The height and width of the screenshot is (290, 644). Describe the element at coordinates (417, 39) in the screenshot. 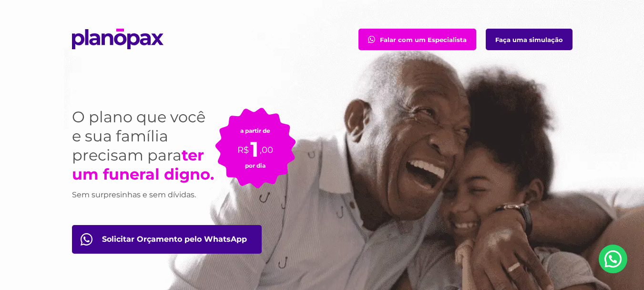

I see `a: Falar com um Especialista` at that location.